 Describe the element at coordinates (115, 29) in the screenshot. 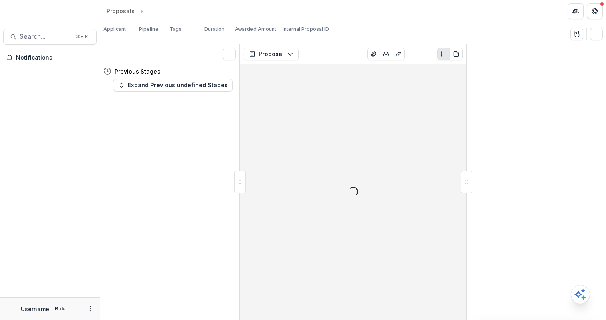

I see `p: Applicant` at that location.